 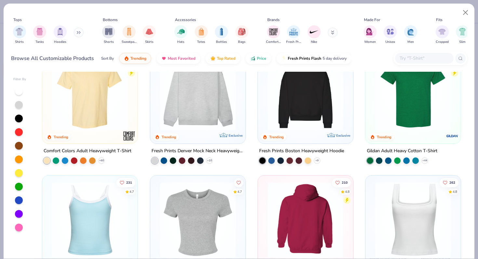 What do you see at coordinates (388, 220) in the screenshot?
I see `img: 01756b78-01f6-4cc6-8d8a-3c30c1a0c8ac` at bounding box center [388, 220].